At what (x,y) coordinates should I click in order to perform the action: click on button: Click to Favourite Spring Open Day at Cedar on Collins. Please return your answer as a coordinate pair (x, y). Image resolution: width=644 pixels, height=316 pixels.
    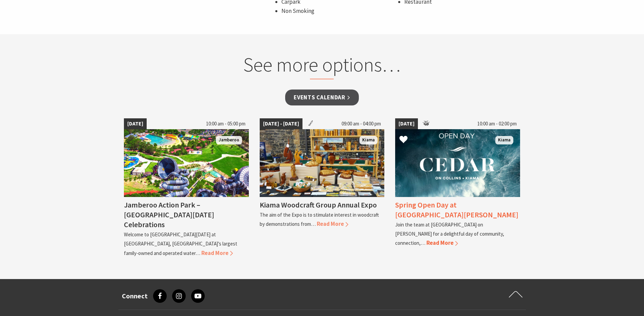
    Looking at the image, I should click on (403, 140).